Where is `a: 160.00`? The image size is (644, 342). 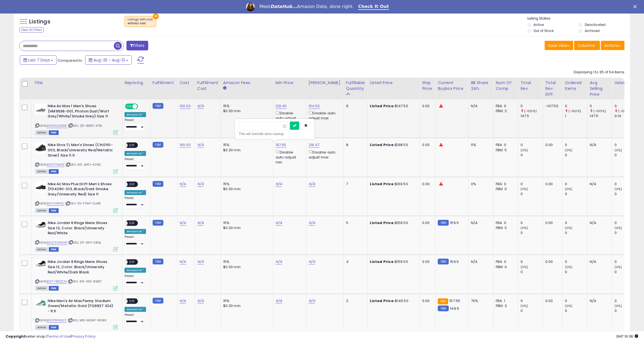 a: 160.00 is located at coordinates (185, 145).